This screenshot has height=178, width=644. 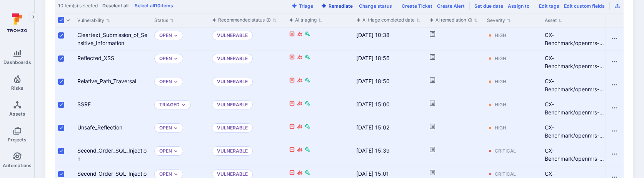 I want to click on div: AI triage completed date, so click(x=385, y=20).